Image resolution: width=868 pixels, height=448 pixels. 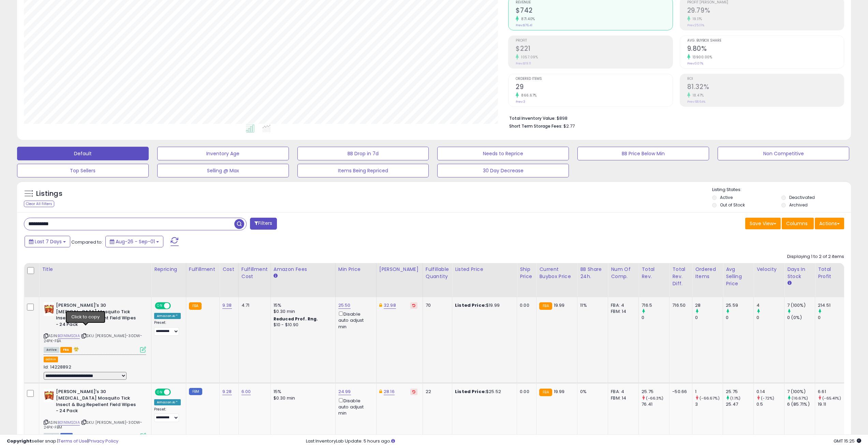 What do you see at coordinates (709, 405) in the screenshot?
I see `div: 3` at bounding box center [709, 405].